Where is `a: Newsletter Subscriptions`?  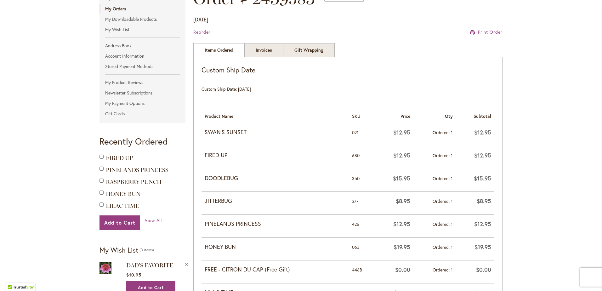 a: Newsletter Subscriptions is located at coordinates (142, 93).